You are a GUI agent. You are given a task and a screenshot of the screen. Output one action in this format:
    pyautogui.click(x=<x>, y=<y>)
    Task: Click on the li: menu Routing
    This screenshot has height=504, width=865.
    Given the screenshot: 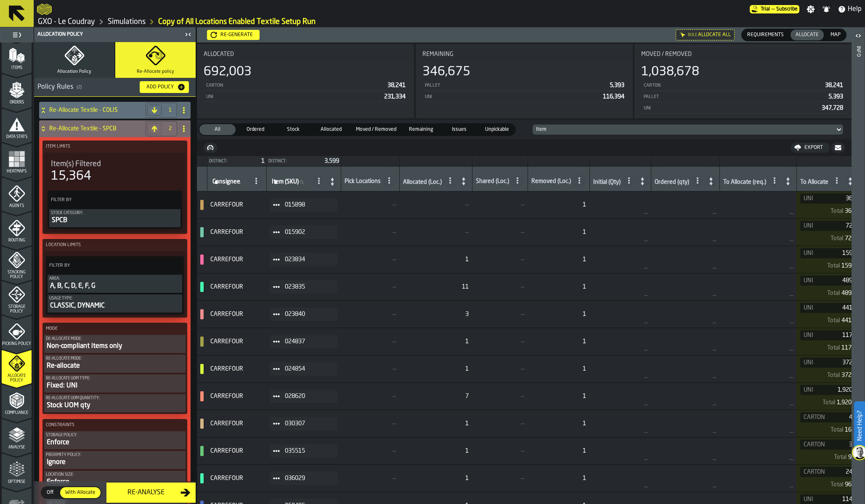 What is the action you would take?
    pyautogui.click(x=17, y=228)
    